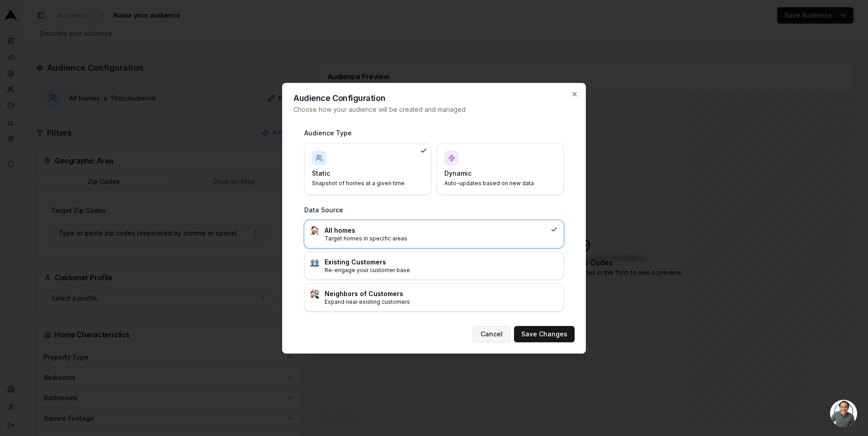  Describe the element at coordinates (315, 294) in the screenshot. I see `img: :house_buildings:` at that location.